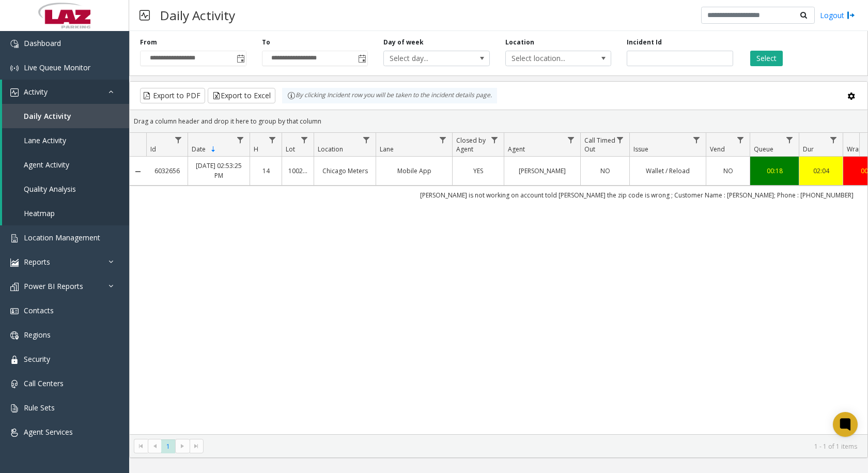 Image resolution: width=868 pixels, height=473 pixels. What do you see at coordinates (775, 171) in the screenshot?
I see `a: 00:18` at bounding box center [775, 171].